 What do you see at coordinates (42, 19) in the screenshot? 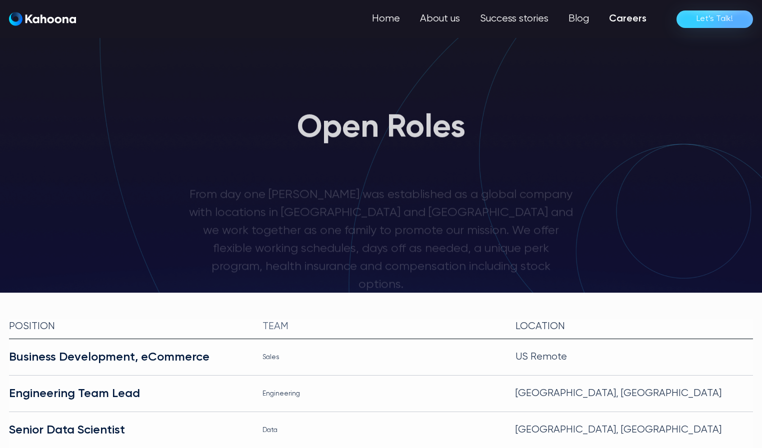
I see `a: home` at bounding box center [42, 19].